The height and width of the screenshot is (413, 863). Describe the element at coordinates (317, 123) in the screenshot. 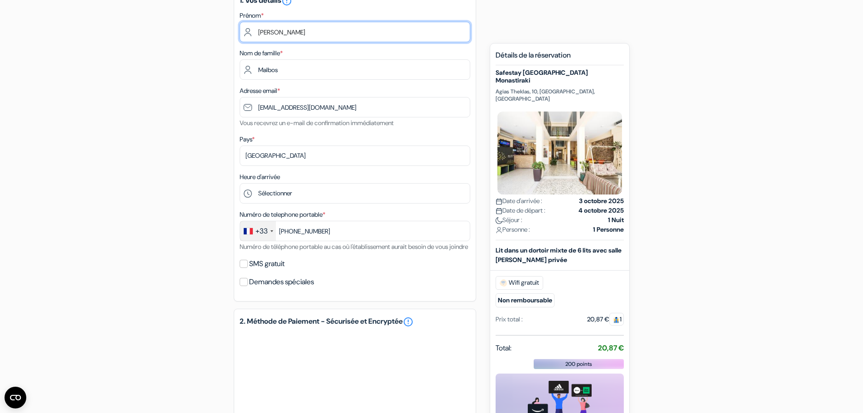

I see `small: Vous recevrez un e-mail de confirmation immédiatement` at that location.